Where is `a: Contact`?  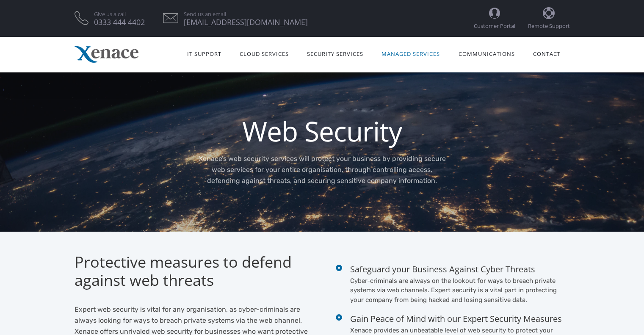 a: Contact is located at coordinates (546, 53).